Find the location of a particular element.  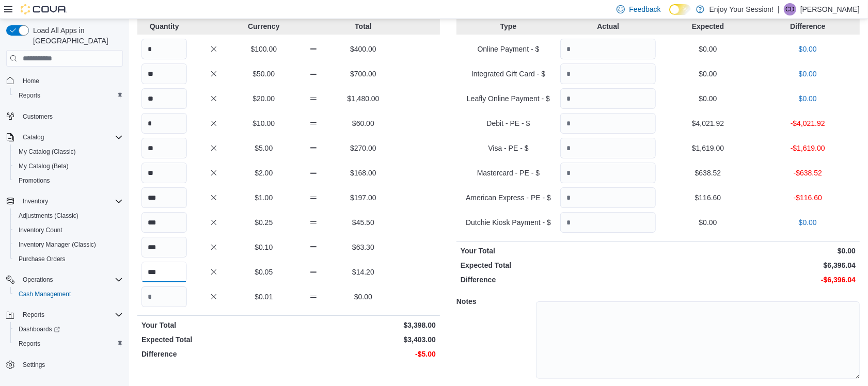

p: $3,398.00 is located at coordinates (363, 325).